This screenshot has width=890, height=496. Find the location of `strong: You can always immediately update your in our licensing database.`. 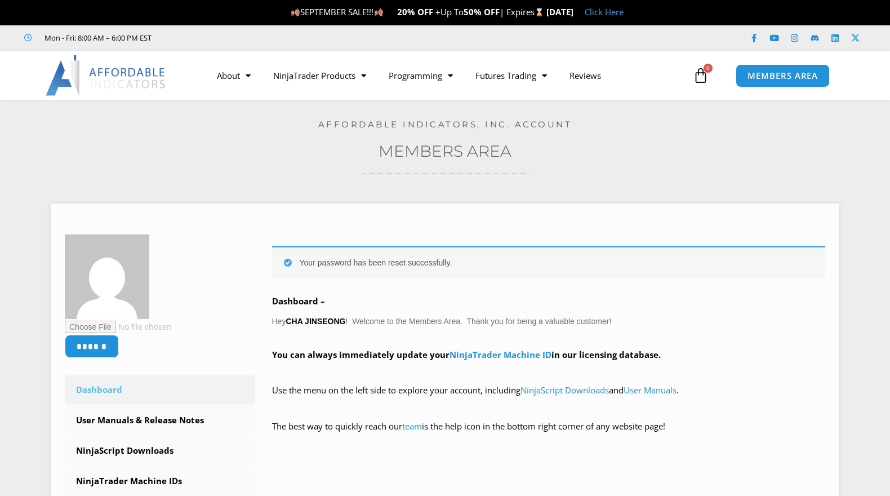

strong: You can always immediately update your in our licensing database. is located at coordinates (466, 354).